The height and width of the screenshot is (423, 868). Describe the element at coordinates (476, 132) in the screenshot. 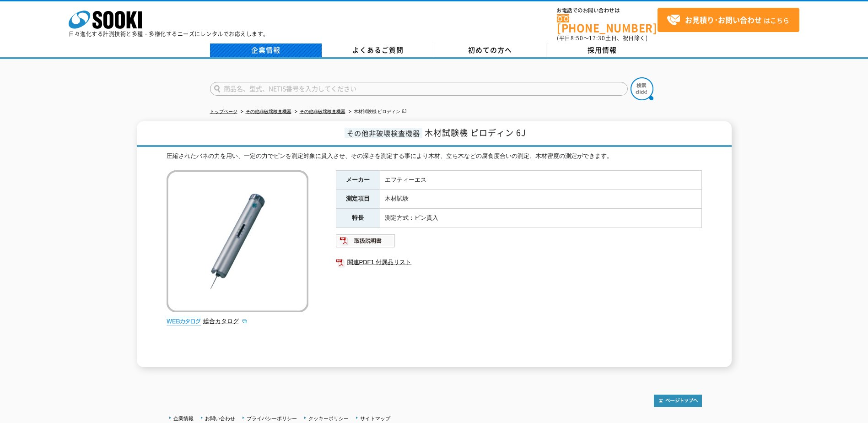

I see `span: 木材試験機 ピロディン 6J` at that location.